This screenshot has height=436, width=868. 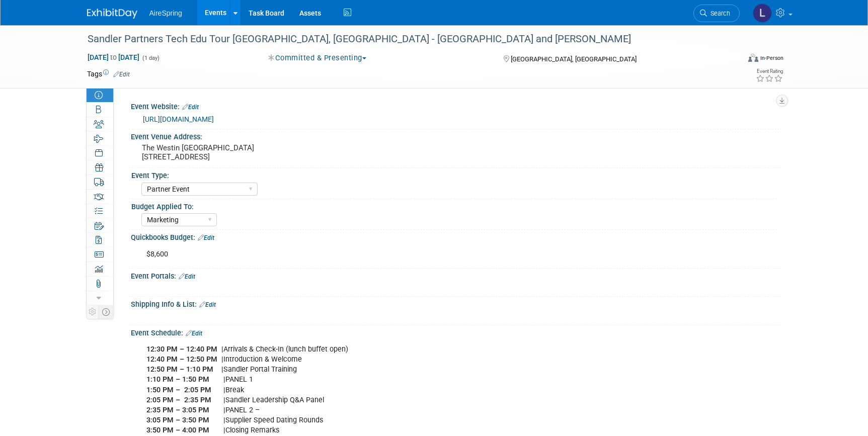 What do you see at coordinates (186, 420) in the screenshot?
I see `b: 3:05 PM – 3:50 PM |` at bounding box center [186, 420].